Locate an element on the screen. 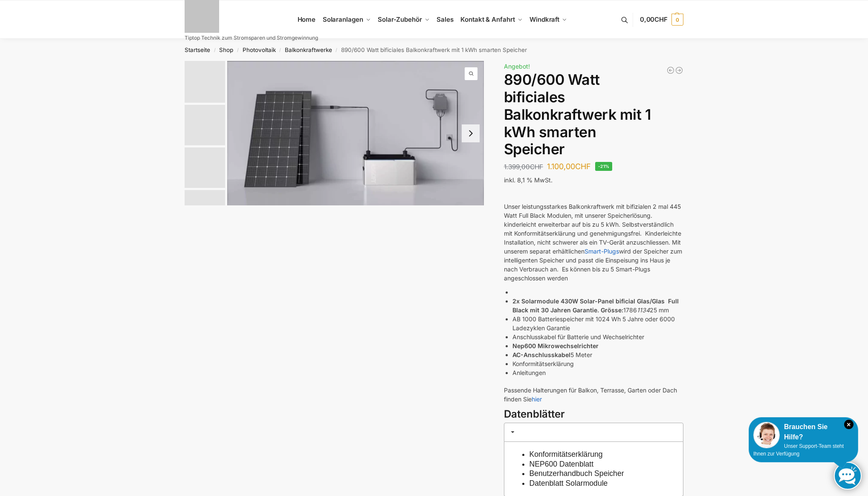 The height and width of the screenshot is (496, 868). a: Solar-Zubehör is located at coordinates (404, 19).